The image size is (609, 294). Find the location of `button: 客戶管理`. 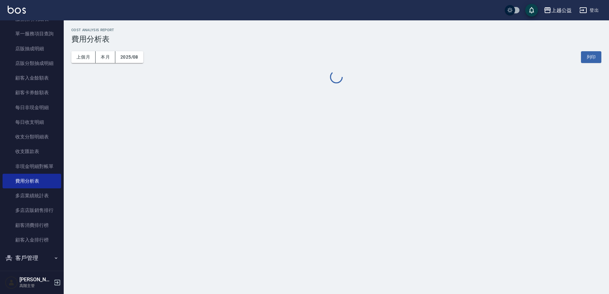

button: 客戶管理 is located at coordinates (32, 258).